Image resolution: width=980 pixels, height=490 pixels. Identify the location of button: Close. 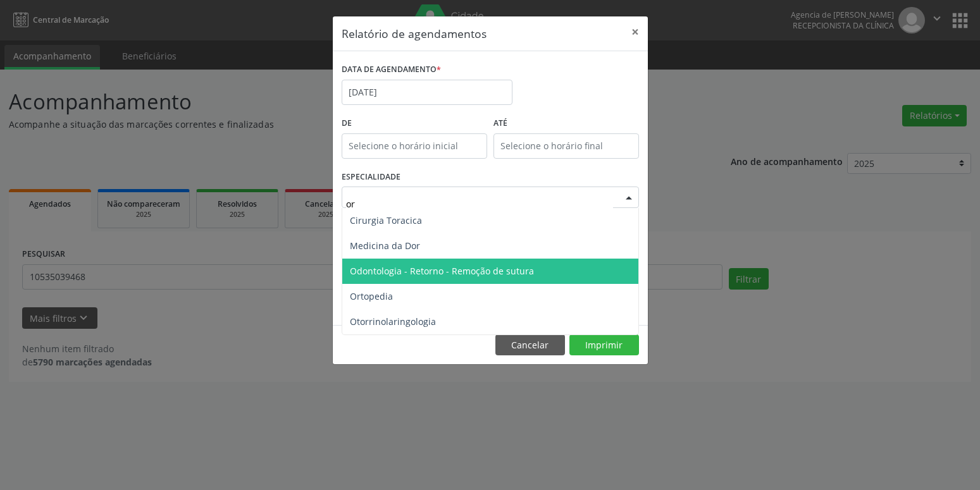
(635, 32).